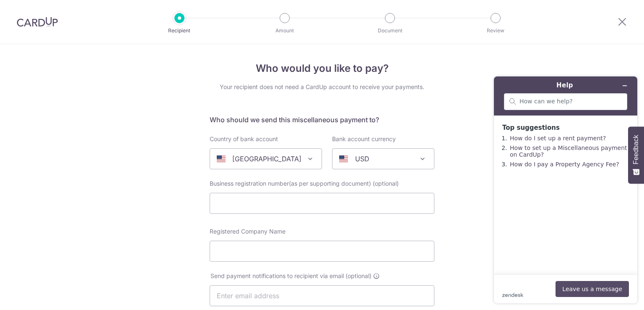 This screenshot has width=644, height=310. I want to click on input: How can we help?, so click(83, 32).